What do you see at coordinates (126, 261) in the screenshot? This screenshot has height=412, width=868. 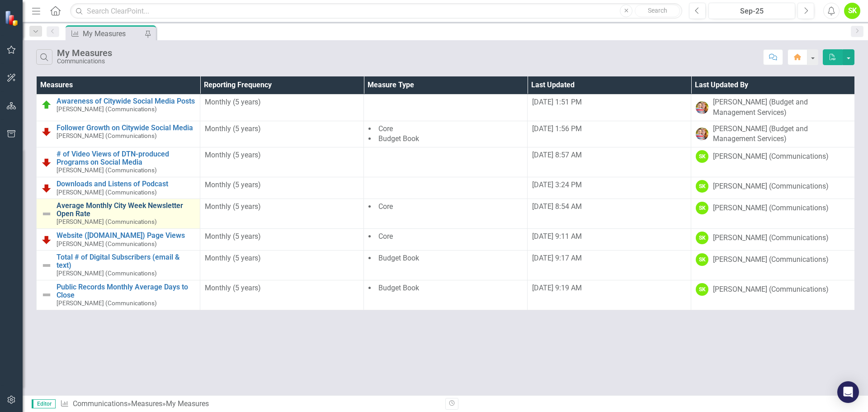 I see `a: Total # of Digital Subscribers (email & text)` at bounding box center [126, 261].